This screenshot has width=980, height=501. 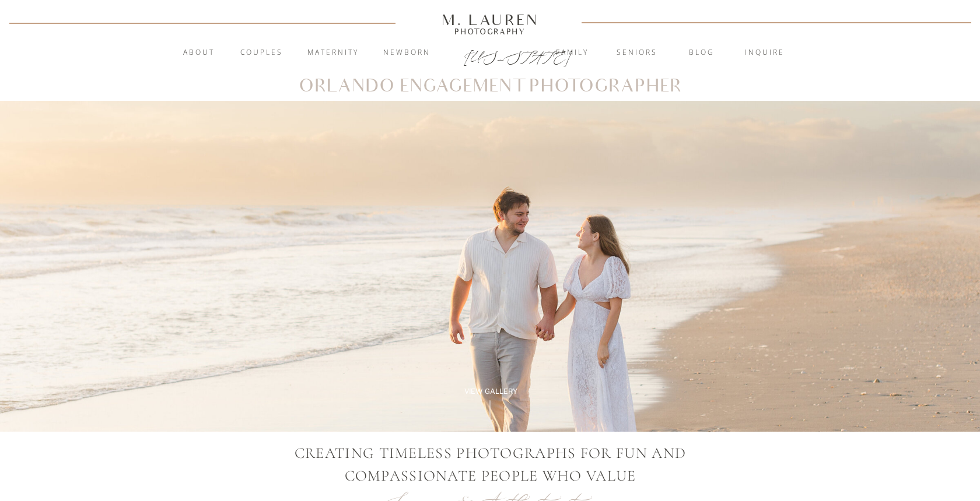 I want to click on a: inquire, so click(x=765, y=53).